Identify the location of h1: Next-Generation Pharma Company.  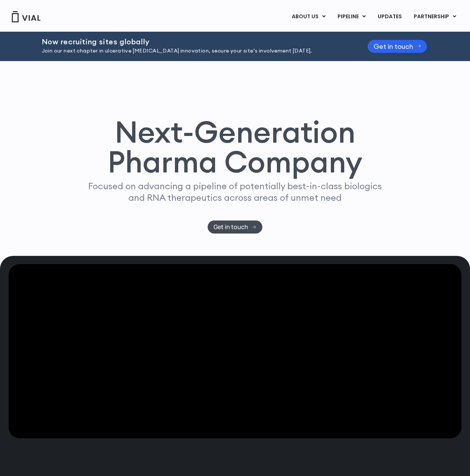
(235, 147).